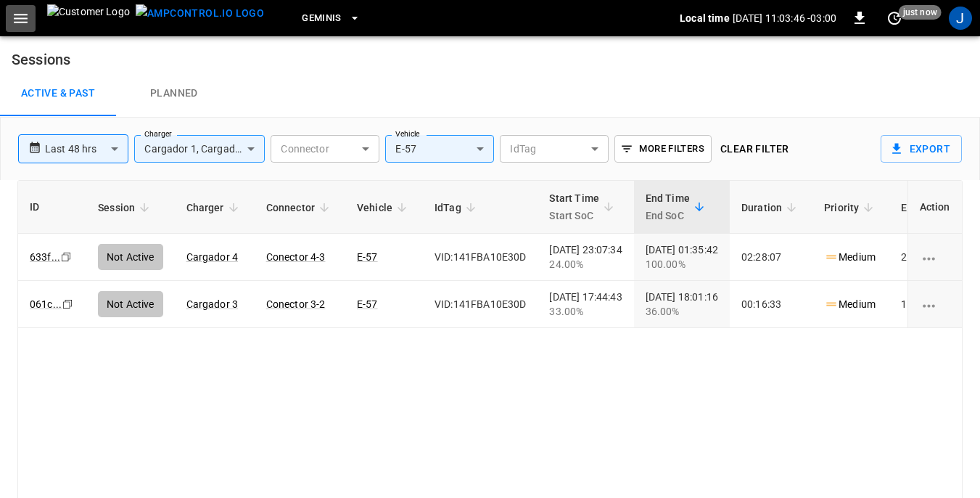  What do you see at coordinates (682, 312) in the screenshot?
I see `div: 36.00%` at bounding box center [682, 312].